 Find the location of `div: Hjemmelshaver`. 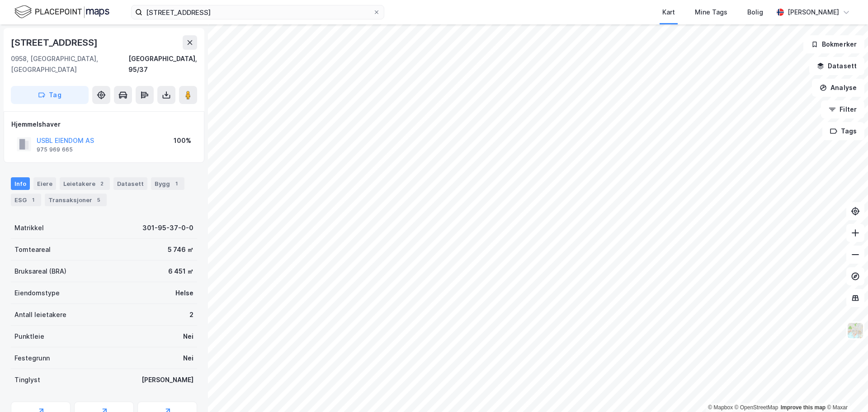

div: Hjemmelshaver is located at coordinates (104, 124).